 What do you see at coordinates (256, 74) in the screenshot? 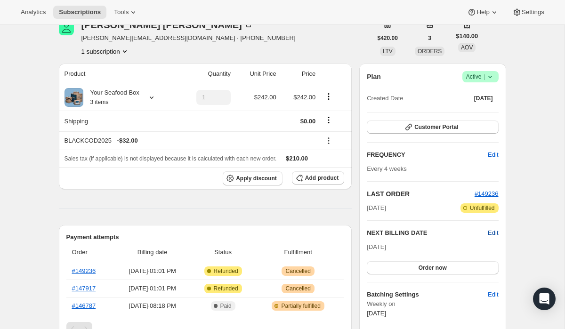
I see `th: Unit Price` at bounding box center [256, 74].